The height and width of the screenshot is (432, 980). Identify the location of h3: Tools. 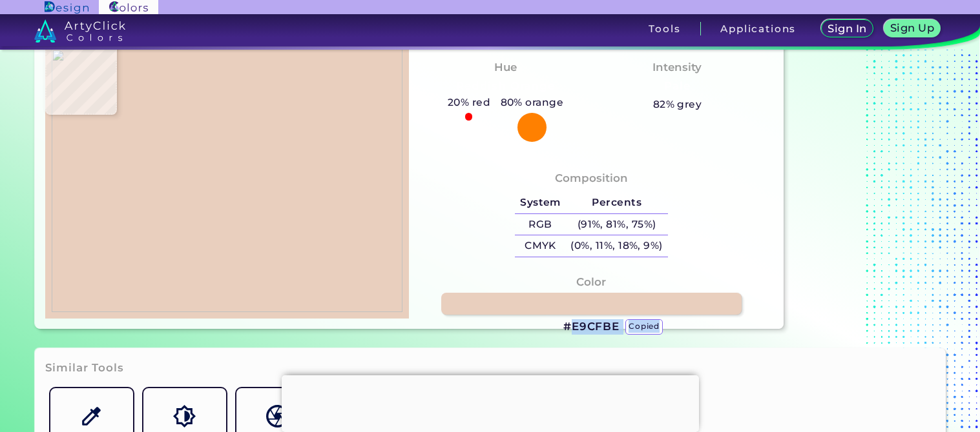
(664, 29).